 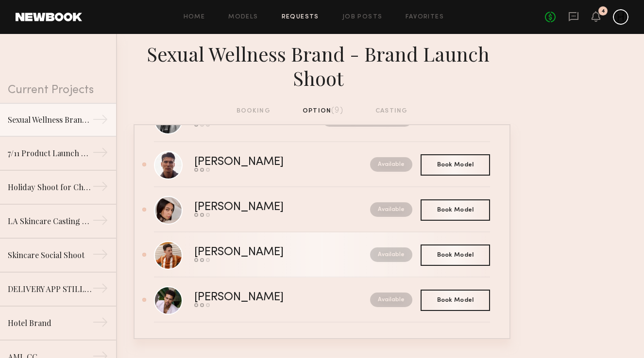 I want to click on div: 7/11 Product Launch Campaign, so click(x=50, y=153).